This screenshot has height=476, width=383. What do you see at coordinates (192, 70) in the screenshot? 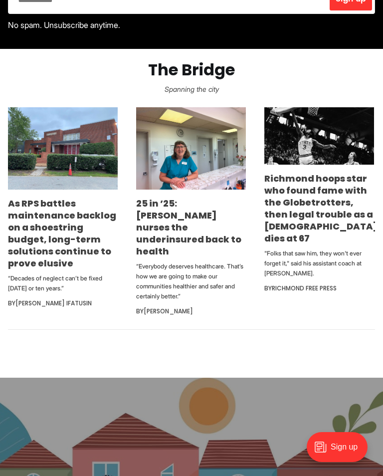
I see `h2: The Bridge` at bounding box center [192, 70].